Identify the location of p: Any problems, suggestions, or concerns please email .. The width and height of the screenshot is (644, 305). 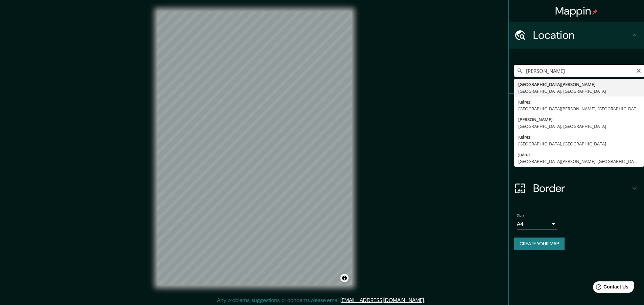
(321, 300).